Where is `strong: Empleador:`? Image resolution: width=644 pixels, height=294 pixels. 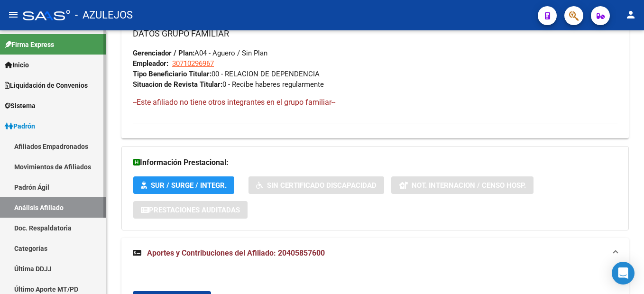
strong: Empleador: is located at coordinates (150, 64).